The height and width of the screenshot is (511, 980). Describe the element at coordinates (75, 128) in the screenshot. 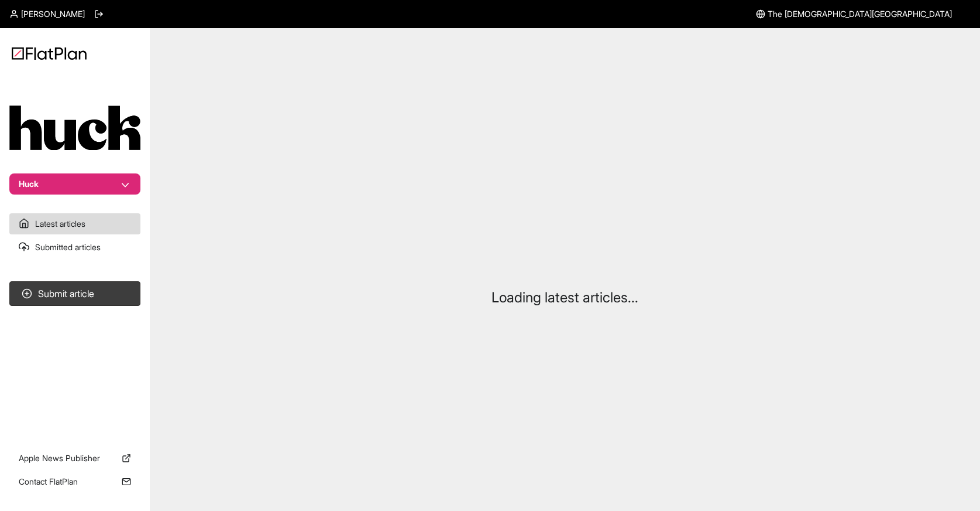

I see `img: Publication Logo` at that location.